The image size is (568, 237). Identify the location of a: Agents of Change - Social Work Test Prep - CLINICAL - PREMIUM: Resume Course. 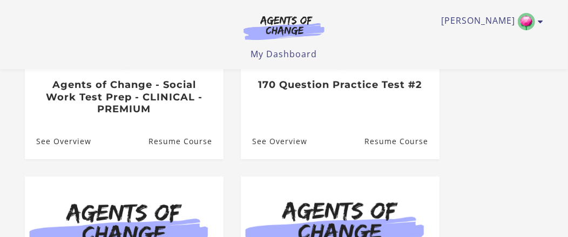
(186, 141).